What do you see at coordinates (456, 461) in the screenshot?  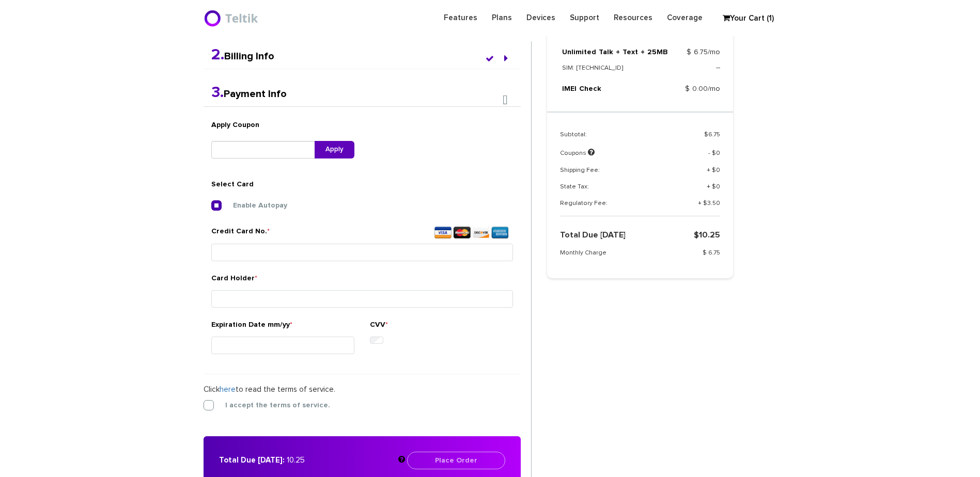 I see `button: Place Order` at bounding box center [456, 461].